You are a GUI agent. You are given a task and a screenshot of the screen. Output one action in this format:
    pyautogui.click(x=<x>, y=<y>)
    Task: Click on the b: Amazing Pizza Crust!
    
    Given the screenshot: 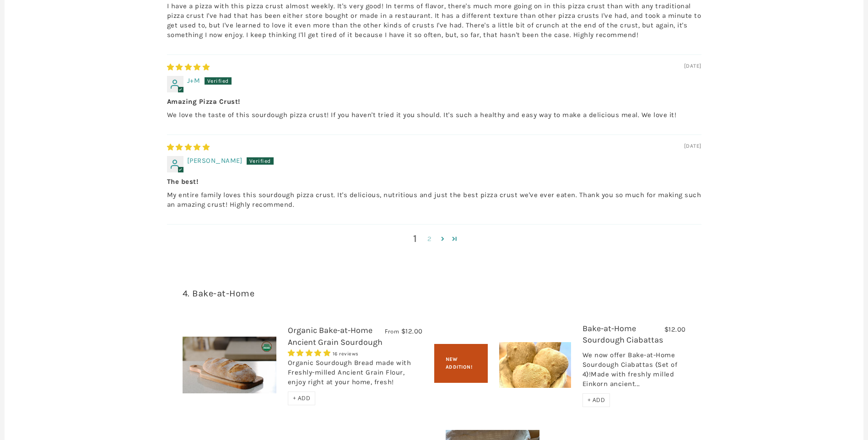 What is the action you would take?
    pyautogui.click(x=434, y=102)
    